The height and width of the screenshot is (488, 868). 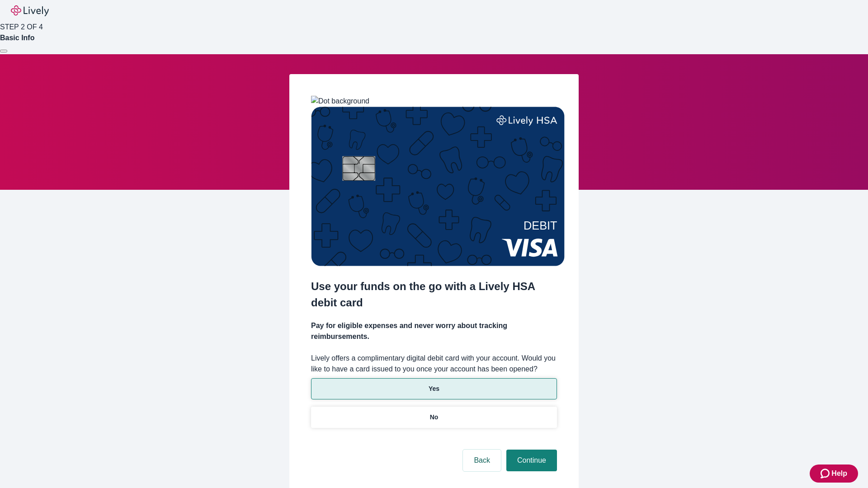 What do you see at coordinates (434, 416) in the screenshot?
I see `p: No` at bounding box center [434, 416].